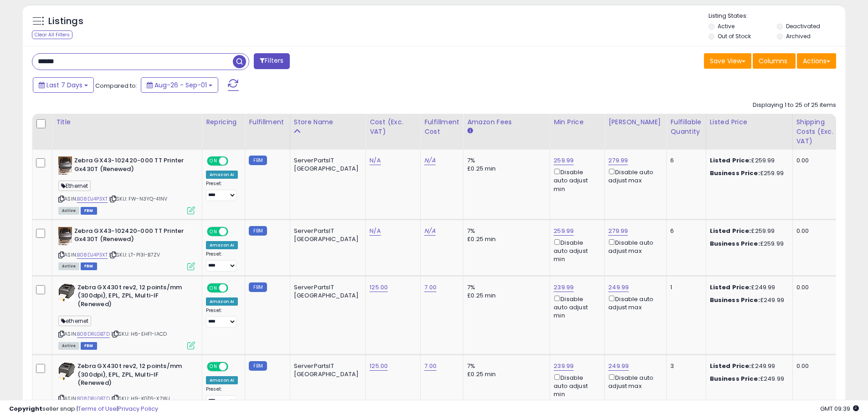 The width and height of the screenshot is (868, 418). Describe the element at coordinates (272, 61) in the screenshot. I see `button: Filters` at that location.